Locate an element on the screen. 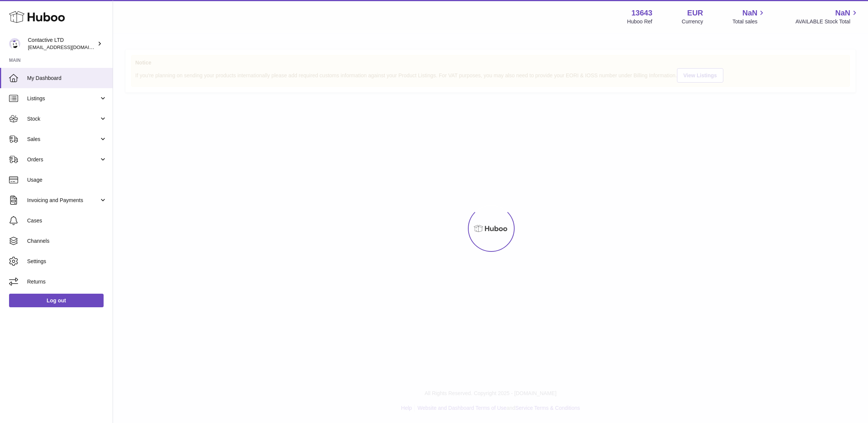  span: My Dashboard is located at coordinates (67, 78).